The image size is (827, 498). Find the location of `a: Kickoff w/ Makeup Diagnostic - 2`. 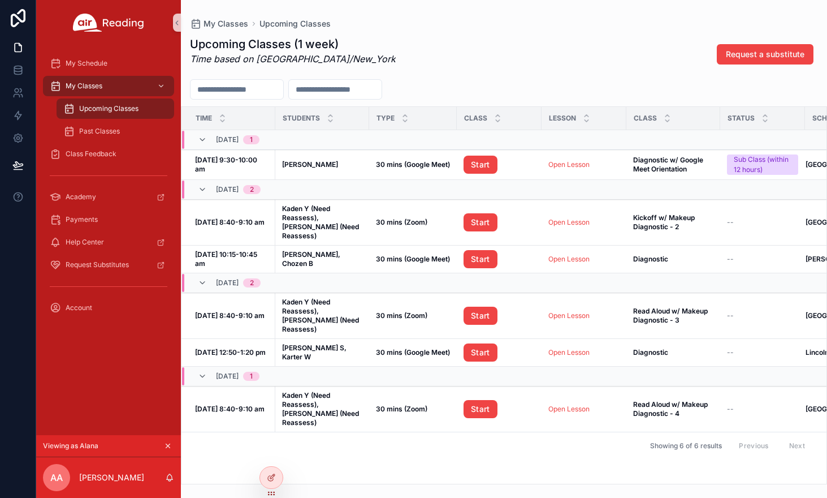

a: Kickoff w/ Makeup Diagnostic - 2 is located at coordinates (673, 222).